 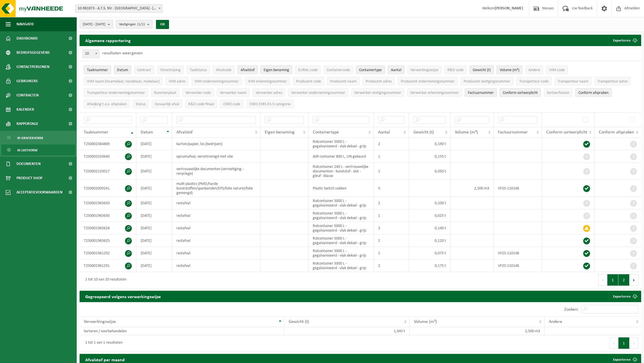 What do you see at coordinates (613, 280) in the screenshot?
I see `button: 1` at bounding box center [613, 280].